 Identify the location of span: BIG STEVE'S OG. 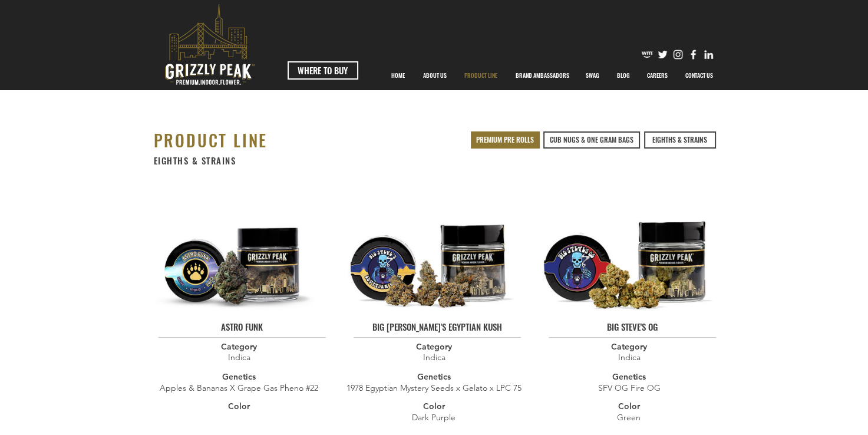
(633, 327).